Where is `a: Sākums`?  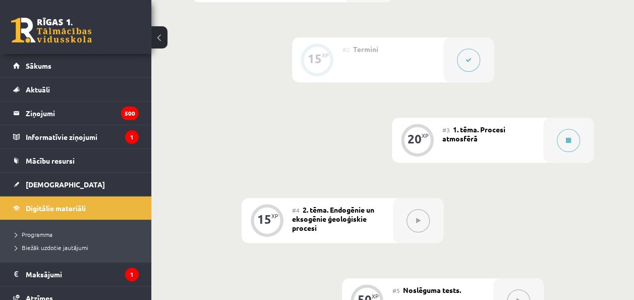 a: Sākums is located at coordinates (76, 66).